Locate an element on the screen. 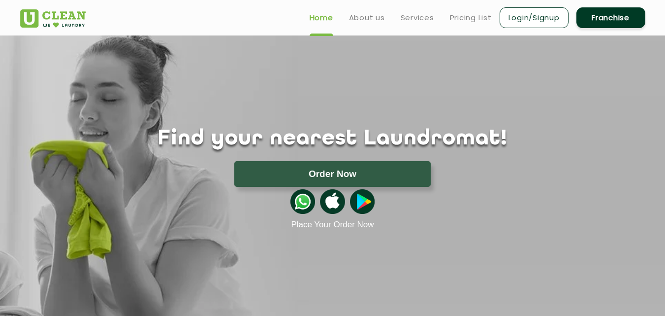 This screenshot has height=316, width=665. a: Franchise is located at coordinates (611, 18).